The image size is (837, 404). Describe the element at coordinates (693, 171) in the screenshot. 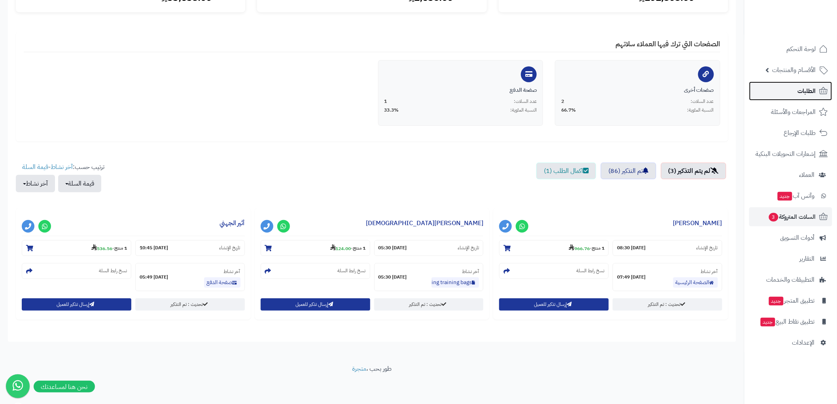

I see `a: لم يتم التذكير (3)` at that location.